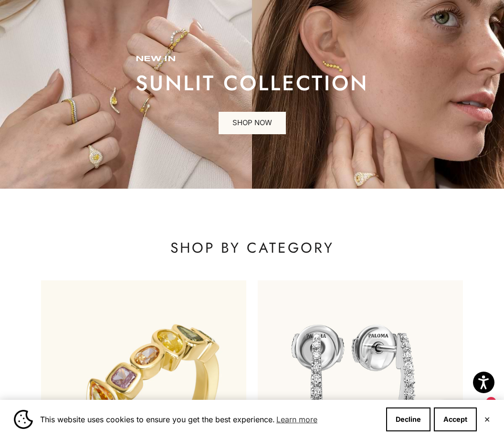 The height and width of the screenshot is (439, 504). Describe the element at coordinates (252, 83) in the screenshot. I see `p: sunlit collection` at that location.